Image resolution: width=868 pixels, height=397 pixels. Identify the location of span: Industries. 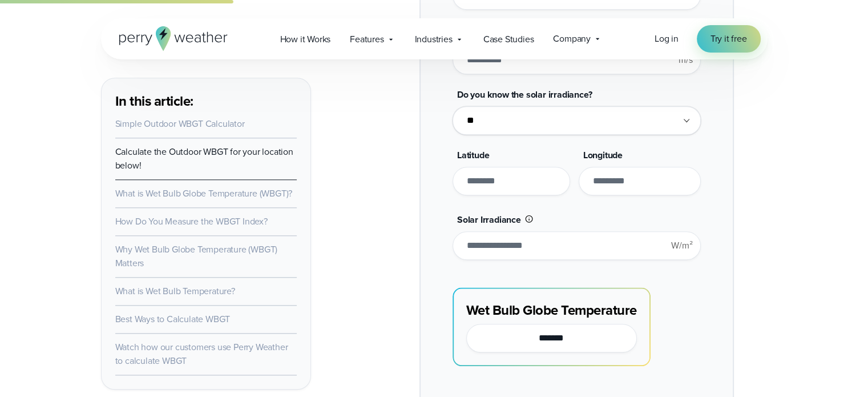
(434, 40).